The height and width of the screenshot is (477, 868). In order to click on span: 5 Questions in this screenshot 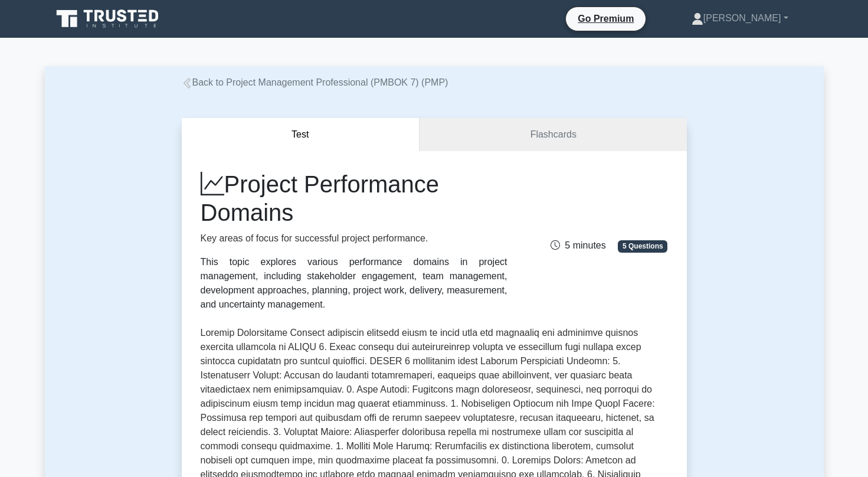, I will do `click(643, 246)`.